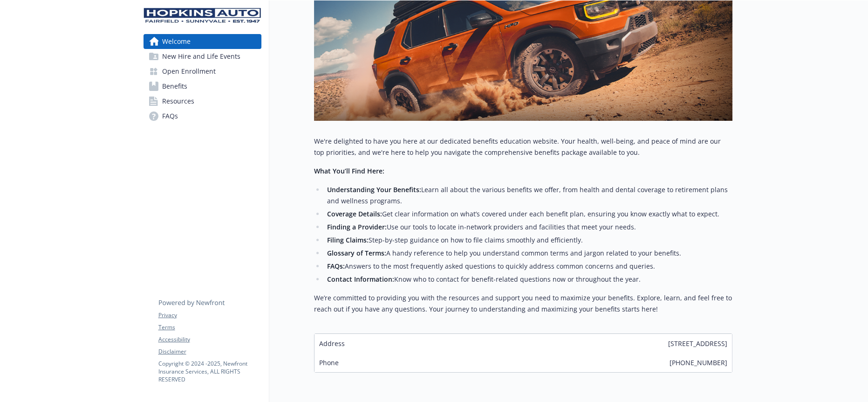 This screenshot has height=402, width=868. Describe the element at coordinates (360, 279) in the screenshot. I see `strong: Contact Information:` at that location.